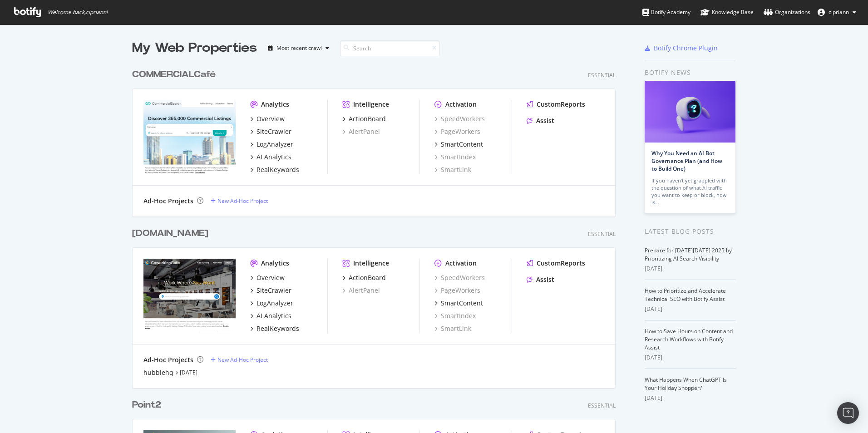 Image resolution: width=868 pixels, height=433 pixels. I want to click on img: coworkingcafe.com, so click(190, 296).